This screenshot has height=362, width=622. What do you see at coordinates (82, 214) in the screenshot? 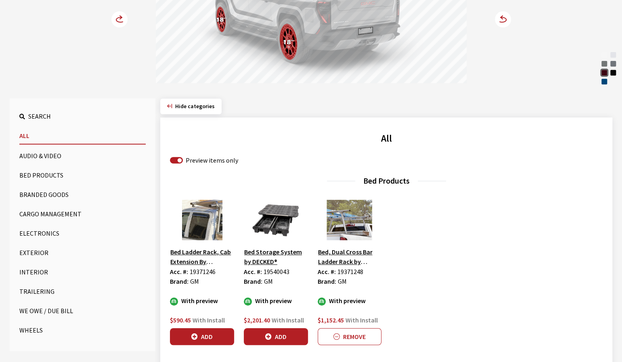
I see `button: Cargo Management` at bounding box center [82, 214].